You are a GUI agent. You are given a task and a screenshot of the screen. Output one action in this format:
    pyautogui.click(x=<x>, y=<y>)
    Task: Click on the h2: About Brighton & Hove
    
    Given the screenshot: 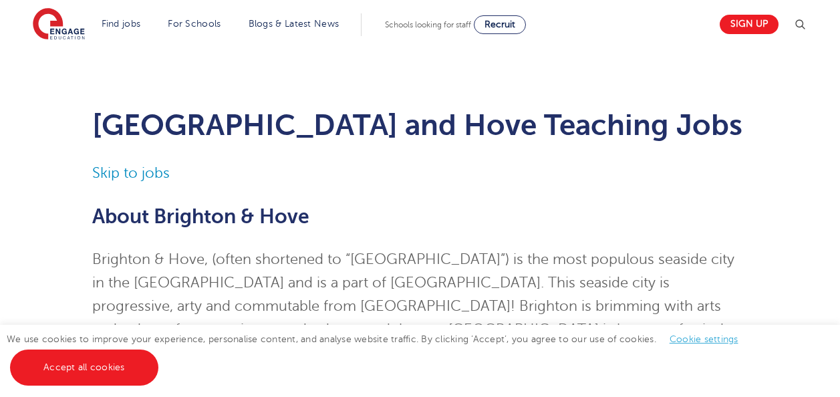 What is the action you would take?
    pyautogui.click(x=420, y=217)
    